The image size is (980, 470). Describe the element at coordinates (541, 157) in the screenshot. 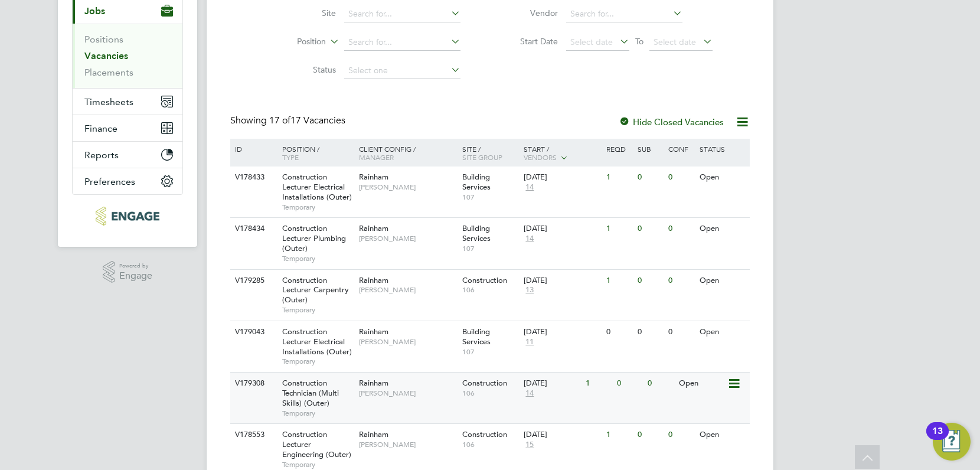

I see `span: Vendors` at that location.